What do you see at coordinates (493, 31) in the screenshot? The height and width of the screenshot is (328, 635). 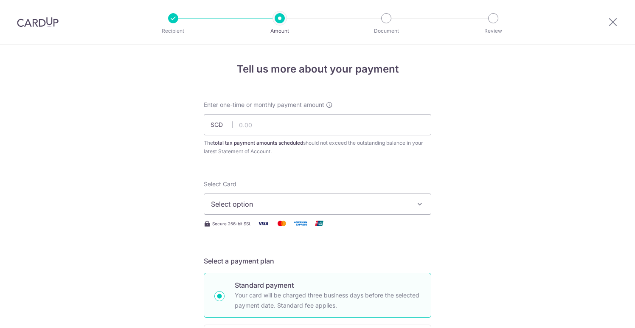 I see `p: Review` at bounding box center [493, 31].